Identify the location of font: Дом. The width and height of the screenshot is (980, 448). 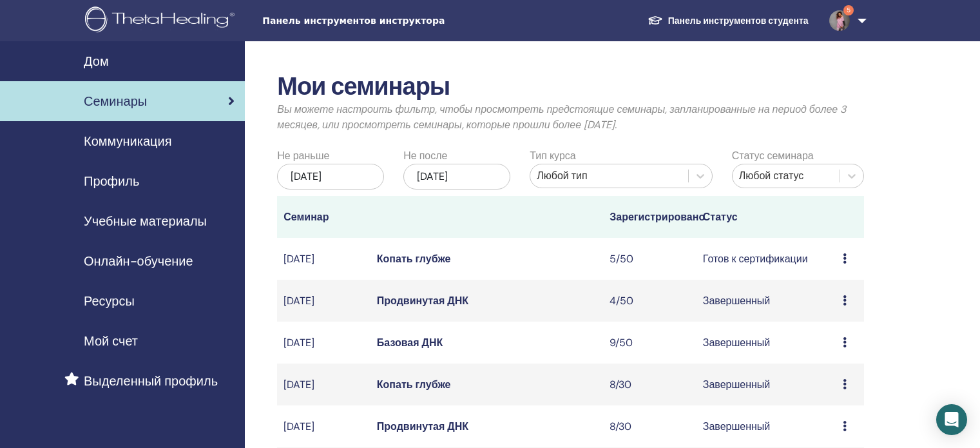
(96, 62).